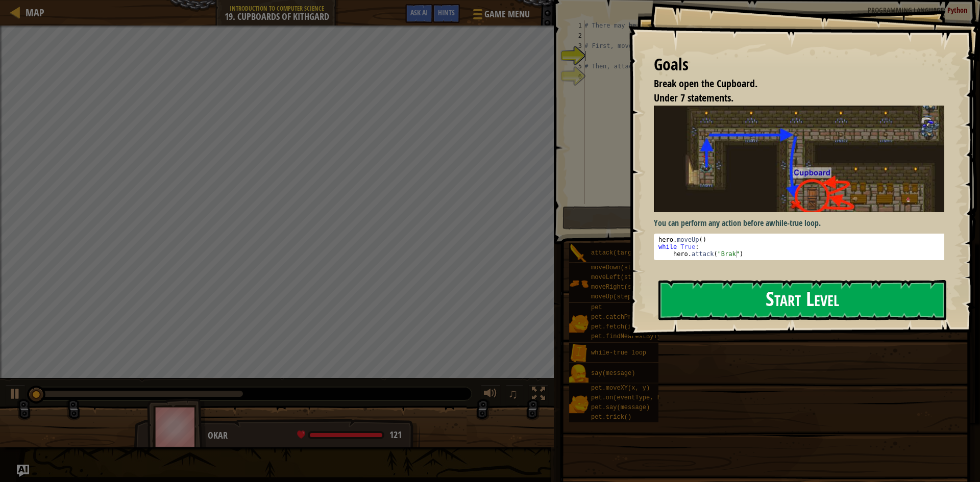 This screenshot has height=482, width=980. Describe the element at coordinates (791, 98) in the screenshot. I see `li: Under 7 statements.` at that location.